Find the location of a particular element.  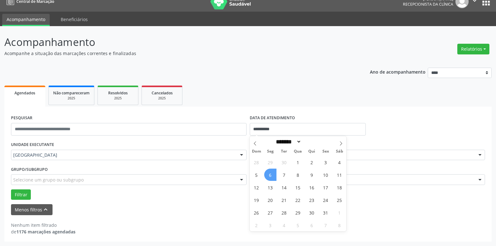

span: Novembro 1, 2025 is located at coordinates (339, 212).